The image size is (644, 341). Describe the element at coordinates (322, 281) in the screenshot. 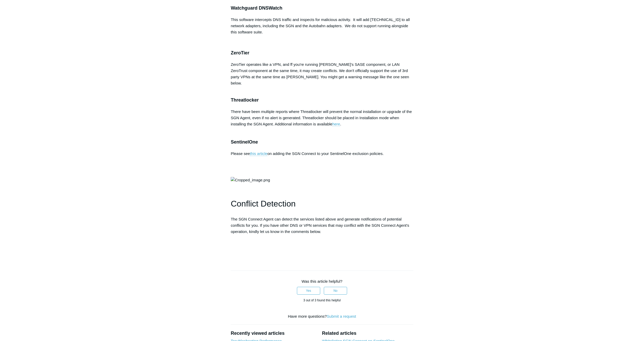

I see `span: Was this article helpful?` at that location.